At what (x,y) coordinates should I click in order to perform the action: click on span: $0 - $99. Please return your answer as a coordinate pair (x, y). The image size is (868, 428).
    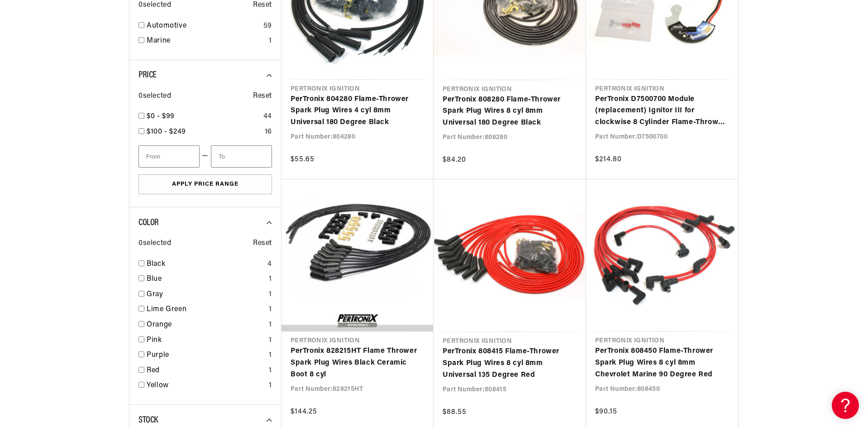
    Looking at the image, I should click on (161, 116).